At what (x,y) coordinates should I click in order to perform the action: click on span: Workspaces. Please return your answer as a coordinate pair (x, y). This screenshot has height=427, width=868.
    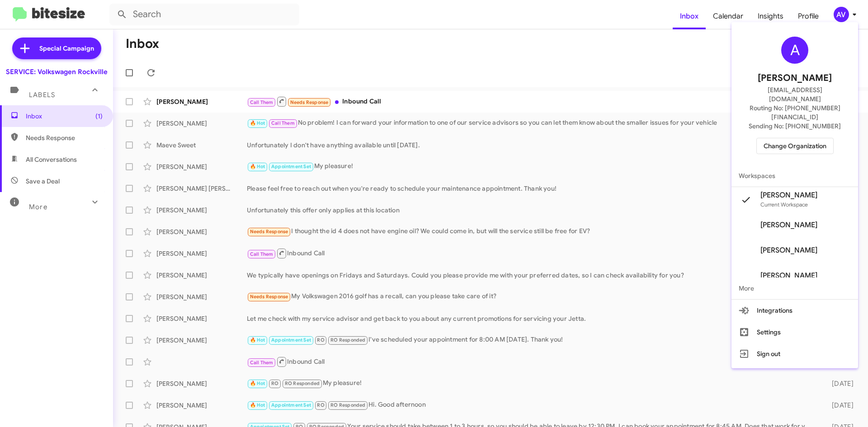
    Looking at the image, I should click on (794, 176).